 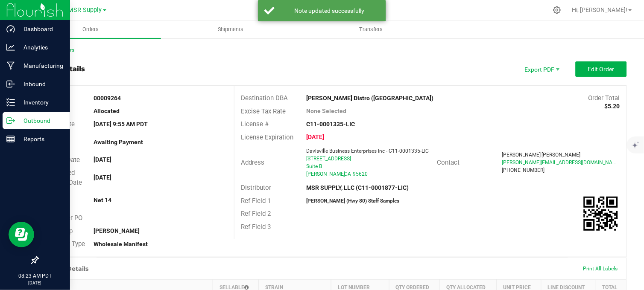 I want to click on span: License Expiration, so click(x=267, y=138).